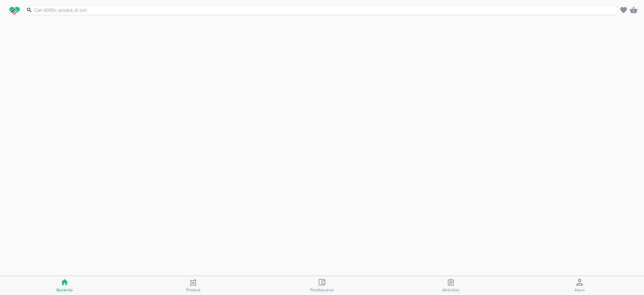  What do you see at coordinates (322, 290) in the screenshot?
I see `span: Pembayaran` at bounding box center [322, 290].